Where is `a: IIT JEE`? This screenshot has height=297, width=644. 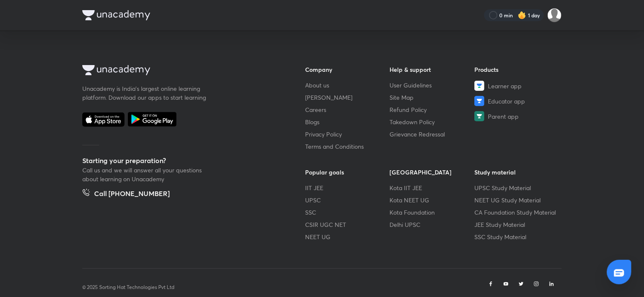
a: IIT JEE is located at coordinates (348, 188).